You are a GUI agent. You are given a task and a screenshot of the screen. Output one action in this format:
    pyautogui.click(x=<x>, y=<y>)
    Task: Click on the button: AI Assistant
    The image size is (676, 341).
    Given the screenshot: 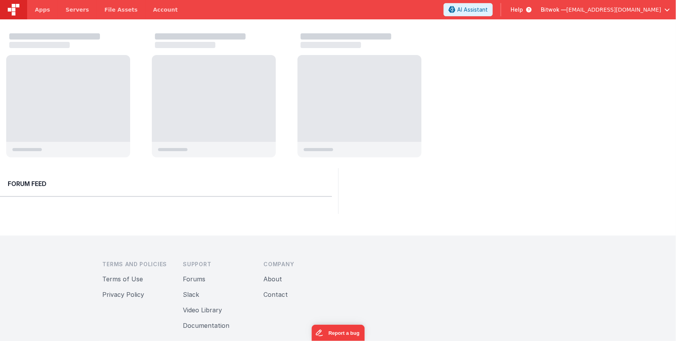 What is the action you would take?
    pyautogui.click(x=468, y=10)
    